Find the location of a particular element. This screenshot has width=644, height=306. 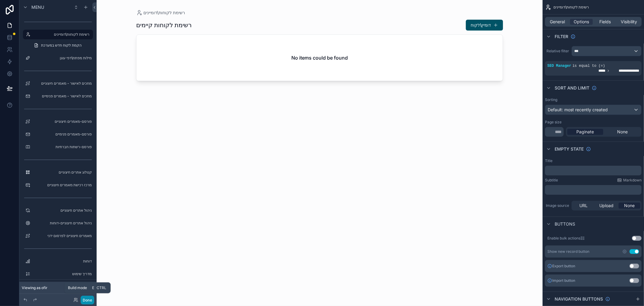

a: רשימת לקוחות\דומיינים is located at coordinates (58, 34).